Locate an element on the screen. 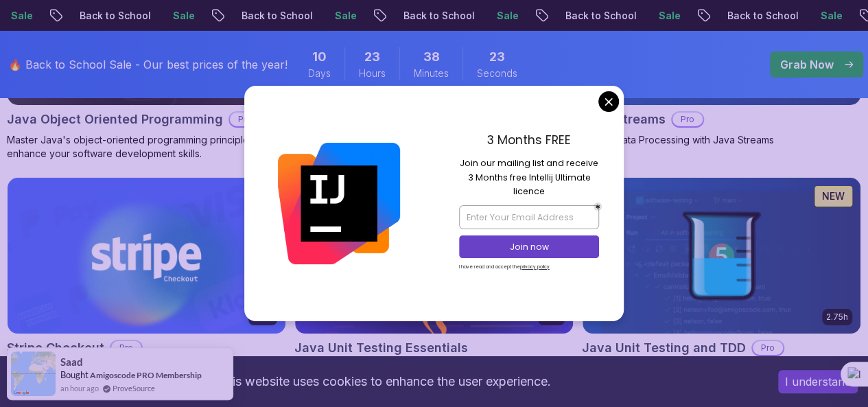  h2: Java Unit Testing Essentials is located at coordinates (381, 348).